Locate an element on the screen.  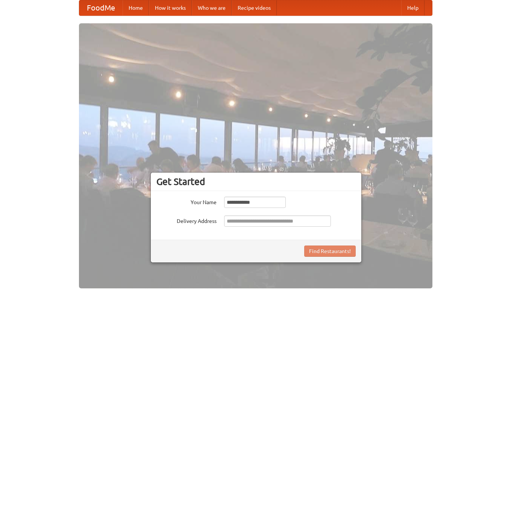
a: FoodMe is located at coordinates (101, 8).